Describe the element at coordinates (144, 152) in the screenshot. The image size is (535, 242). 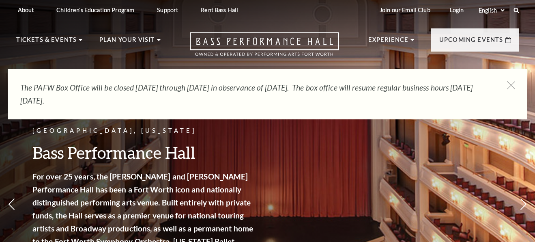
I see `h3: Bass Performance Hall` at that location.